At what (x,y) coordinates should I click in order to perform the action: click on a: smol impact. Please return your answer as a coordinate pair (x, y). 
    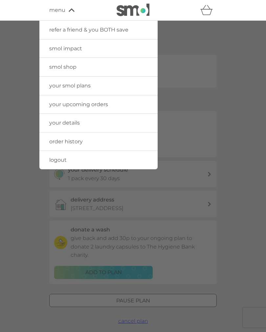
    Looking at the image, I should click on (99, 49).